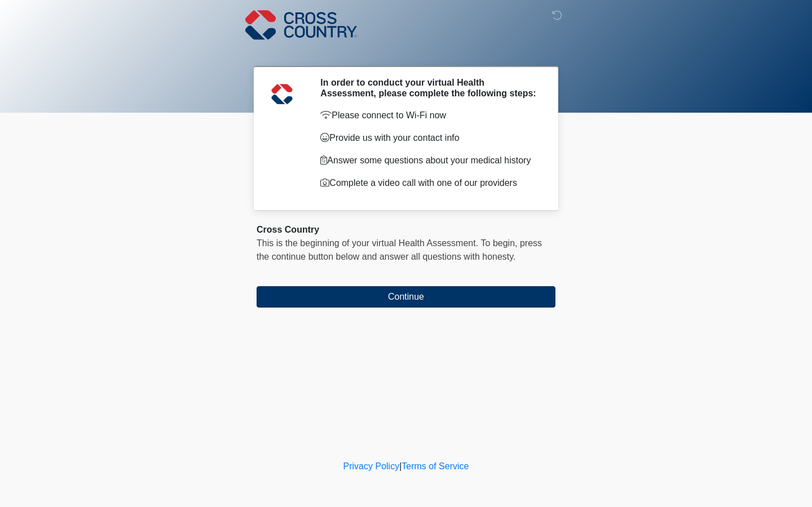 This screenshot has height=507, width=812. I want to click on p: Answer some questions about your medical history, so click(429, 161).